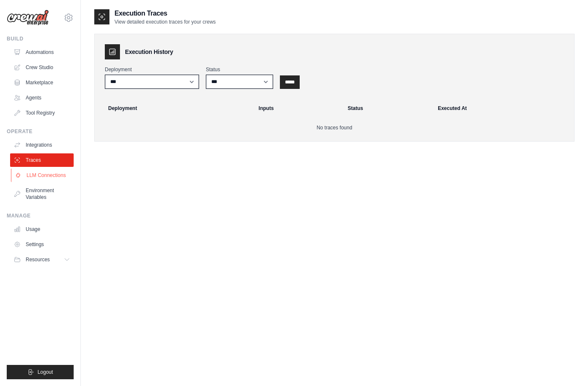  What do you see at coordinates (176, 108) in the screenshot?
I see `th: Deployment` at bounding box center [176, 108].